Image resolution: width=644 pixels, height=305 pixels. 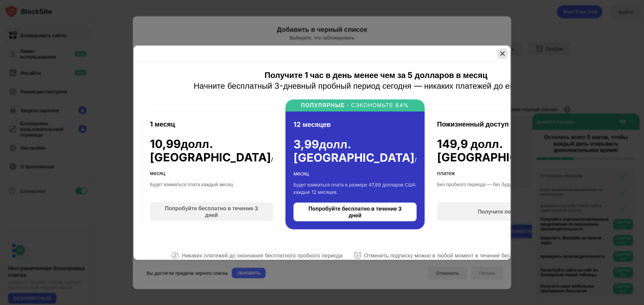 What do you see at coordinates (380, 105) in the screenshot?
I see `font: СЭКОНОМЬТЕ 64%` at bounding box center [380, 105].